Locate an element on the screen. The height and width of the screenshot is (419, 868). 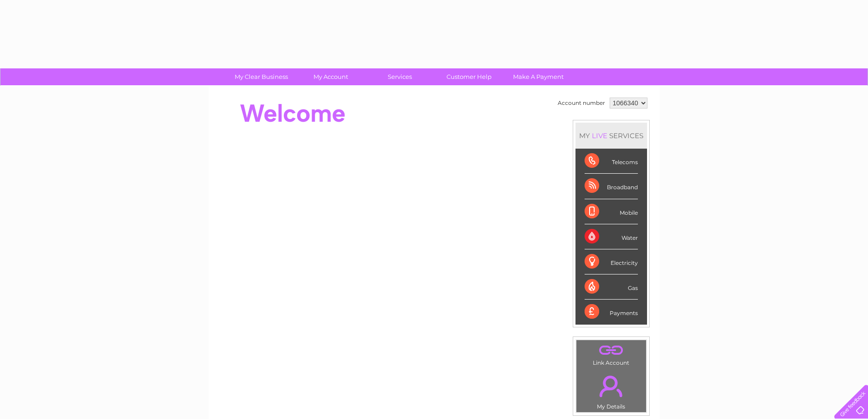
div: MY SERVICES is located at coordinates (611, 135).